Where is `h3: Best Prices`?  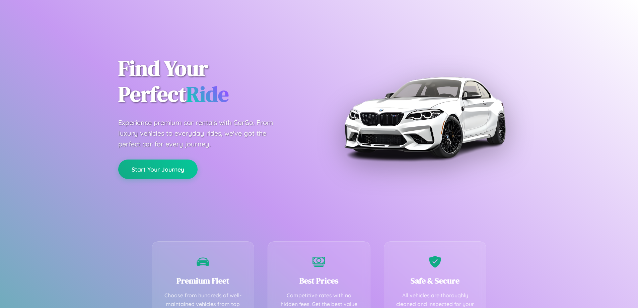 h3: Best Prices is located at coordinates (319, 280).